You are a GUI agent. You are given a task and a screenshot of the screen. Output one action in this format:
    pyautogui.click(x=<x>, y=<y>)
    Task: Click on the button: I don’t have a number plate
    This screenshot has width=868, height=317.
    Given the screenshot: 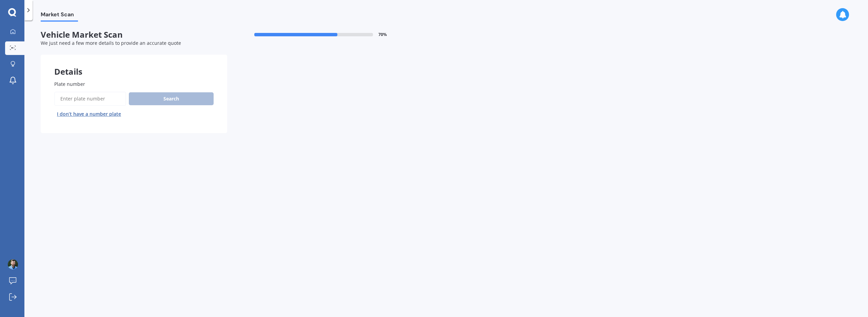 What is the action you would take?
    pyautogui.click(x=89, y=114)
    